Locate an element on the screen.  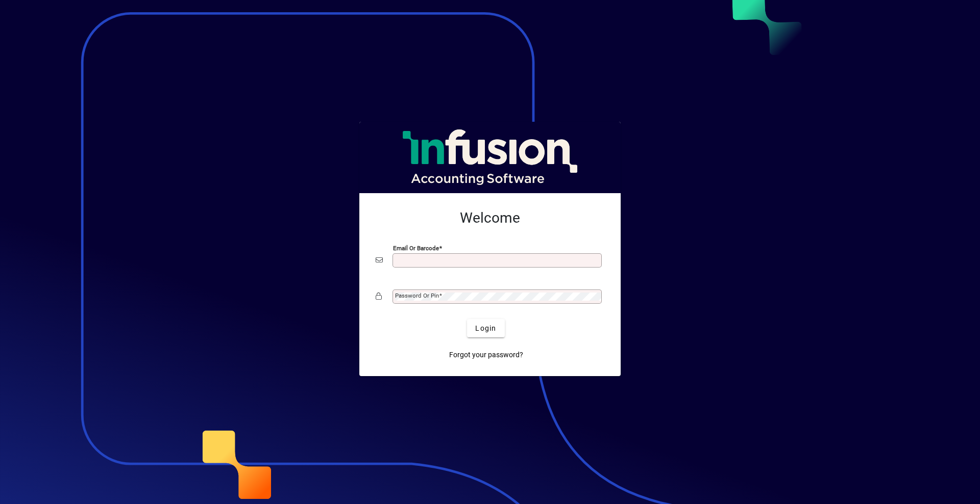
mat-label: Password or Pin is located at coordinates (417, 296).